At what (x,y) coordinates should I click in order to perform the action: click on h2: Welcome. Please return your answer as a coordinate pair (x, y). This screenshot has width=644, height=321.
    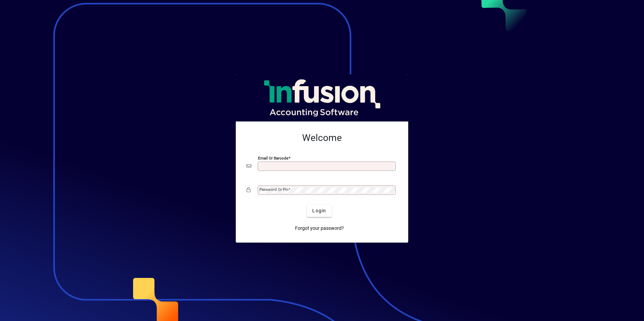
    Looking at the image, I should click on (322, 138).